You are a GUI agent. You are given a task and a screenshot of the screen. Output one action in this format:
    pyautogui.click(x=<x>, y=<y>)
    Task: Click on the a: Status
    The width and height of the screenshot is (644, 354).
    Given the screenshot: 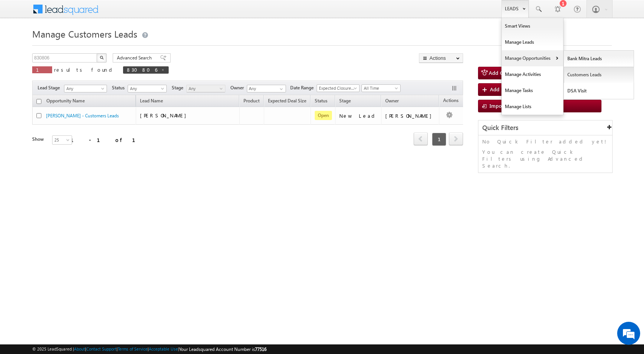 What is the action you would take?
    pyautogui.click(x=321, y=102)
    